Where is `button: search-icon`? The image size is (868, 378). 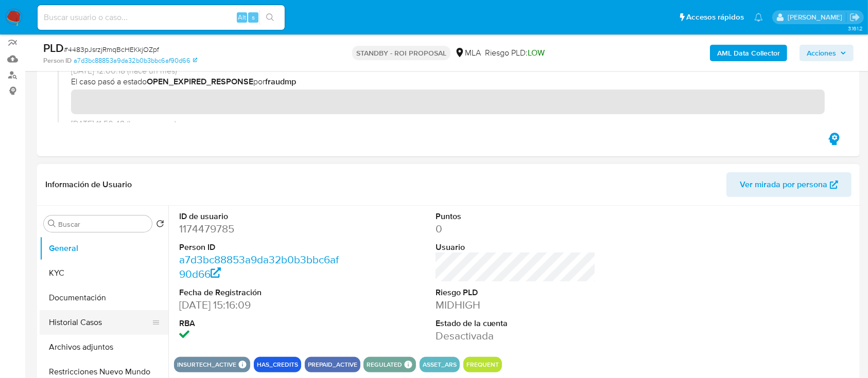 button: search-icon is located at coordinates (270, 17).